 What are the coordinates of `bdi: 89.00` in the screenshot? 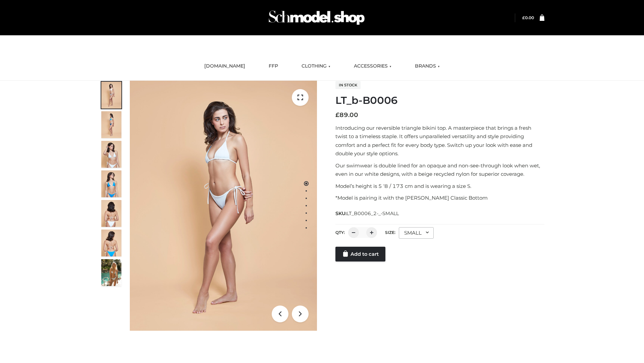 It's located at (347, 115).